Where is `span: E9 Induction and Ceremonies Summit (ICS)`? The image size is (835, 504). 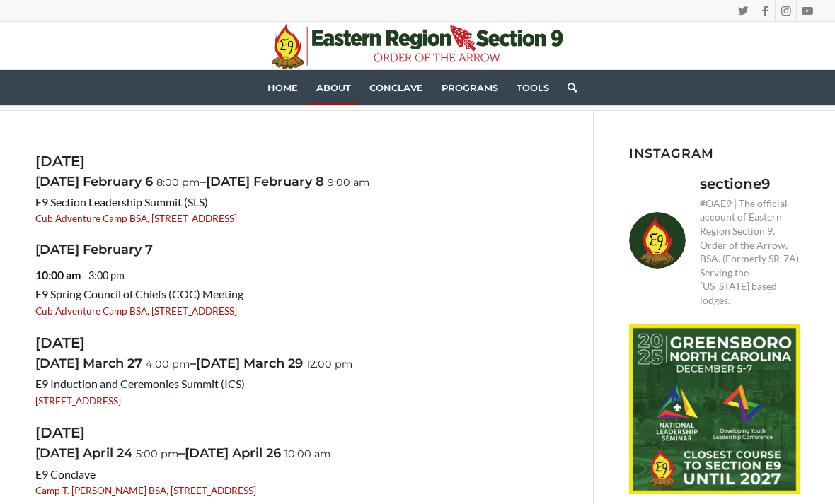
span: E9 Induction and Ceremonies Summit (ICS) is located at coordinates (140, 383).